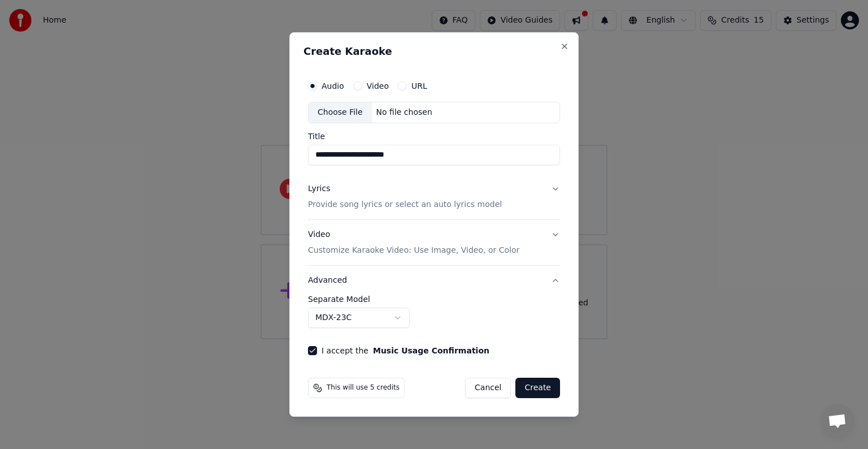  I want to click on label: Video, so click(377, 86).